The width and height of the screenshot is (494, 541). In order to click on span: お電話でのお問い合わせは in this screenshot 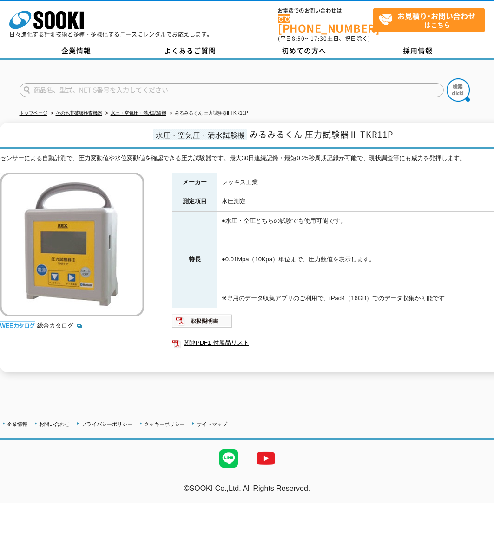, I will do `click(325, 11)`.